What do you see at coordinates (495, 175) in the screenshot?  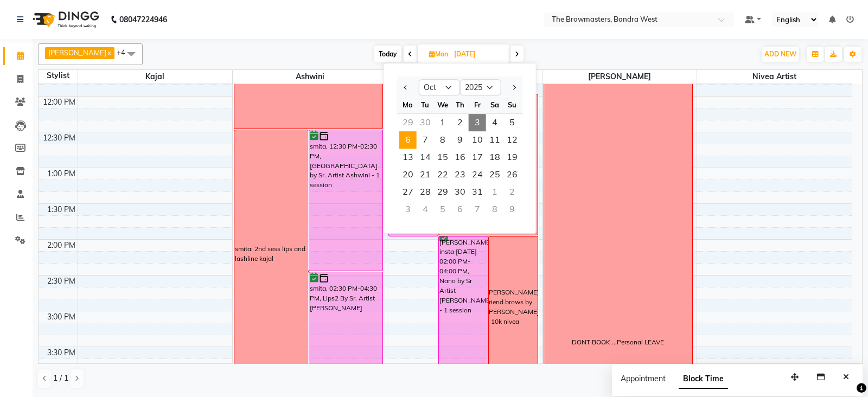 I see `div: Saturday, October 25, 2025` at bounding box center [495, 175].